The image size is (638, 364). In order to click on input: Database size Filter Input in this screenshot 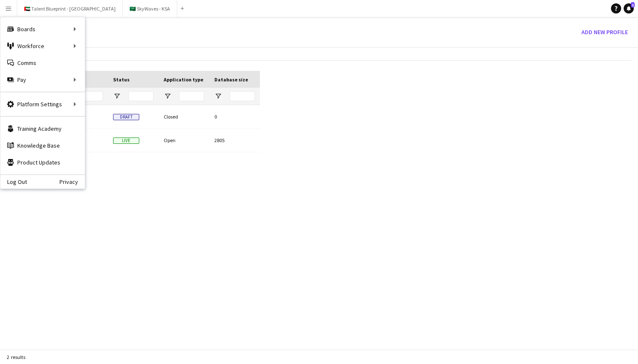, I will do `click(242, 96)`.